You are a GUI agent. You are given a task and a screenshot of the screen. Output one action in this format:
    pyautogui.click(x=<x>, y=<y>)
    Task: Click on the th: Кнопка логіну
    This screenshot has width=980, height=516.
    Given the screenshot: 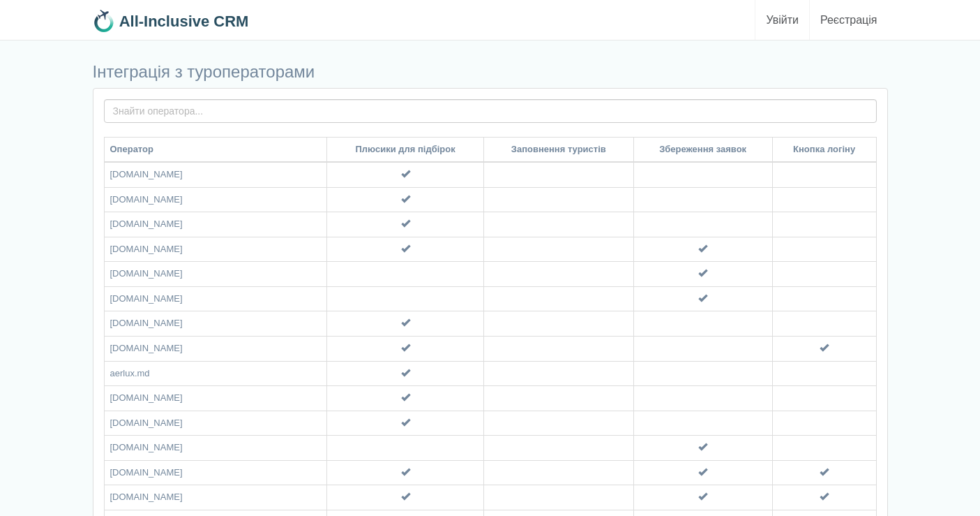 What is the action you would take?
    pyautogui.click(x=824, y=150)
    